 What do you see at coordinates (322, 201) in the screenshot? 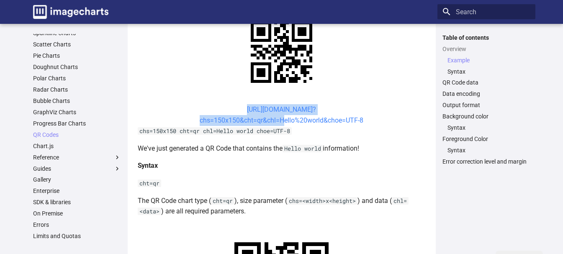
I see `code: chs=<width>x<height>` at bounding box center [322, 201].